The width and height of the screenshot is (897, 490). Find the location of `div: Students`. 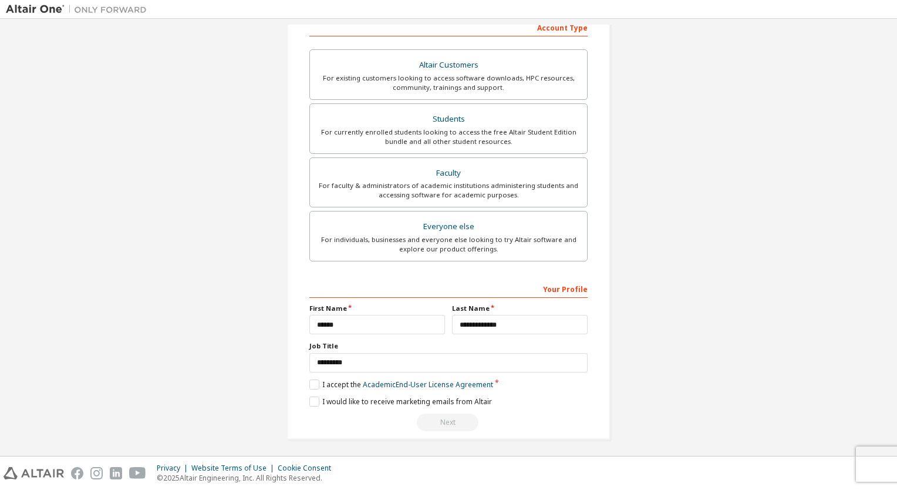

div: Students is located at coordinates (449, 119).